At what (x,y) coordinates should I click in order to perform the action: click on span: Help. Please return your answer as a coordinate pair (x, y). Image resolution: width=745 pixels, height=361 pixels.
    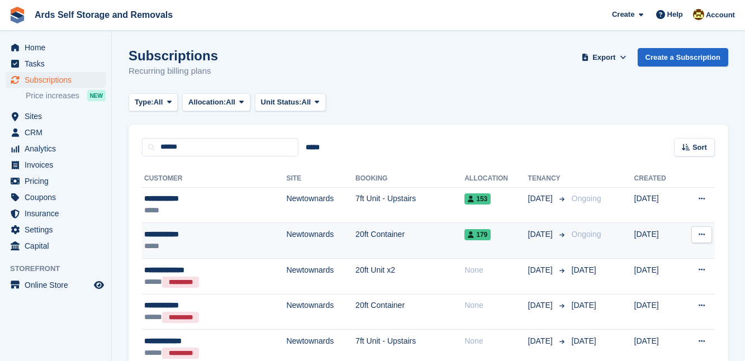
    Looking at the image, I should click on (675, 15).